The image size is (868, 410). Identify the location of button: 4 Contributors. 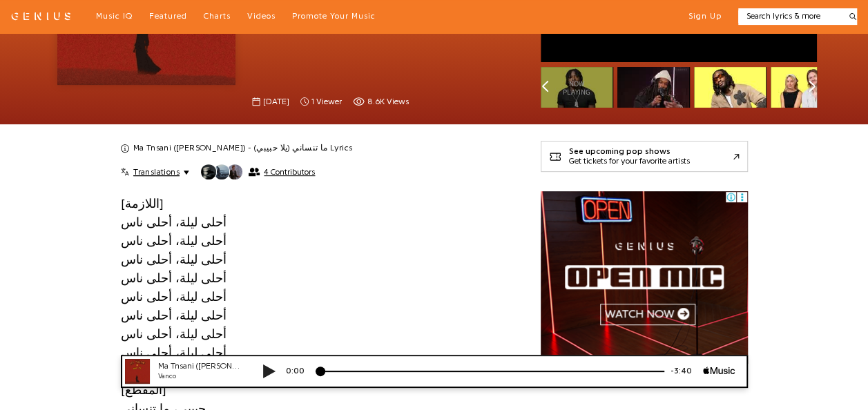
(258, 172).